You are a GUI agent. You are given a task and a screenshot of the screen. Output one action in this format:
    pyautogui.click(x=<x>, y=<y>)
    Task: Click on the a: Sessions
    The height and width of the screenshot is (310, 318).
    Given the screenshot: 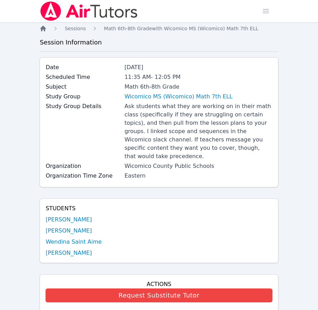 What is the action you would take?
    pyautogui.click(x=75, y=28)
    